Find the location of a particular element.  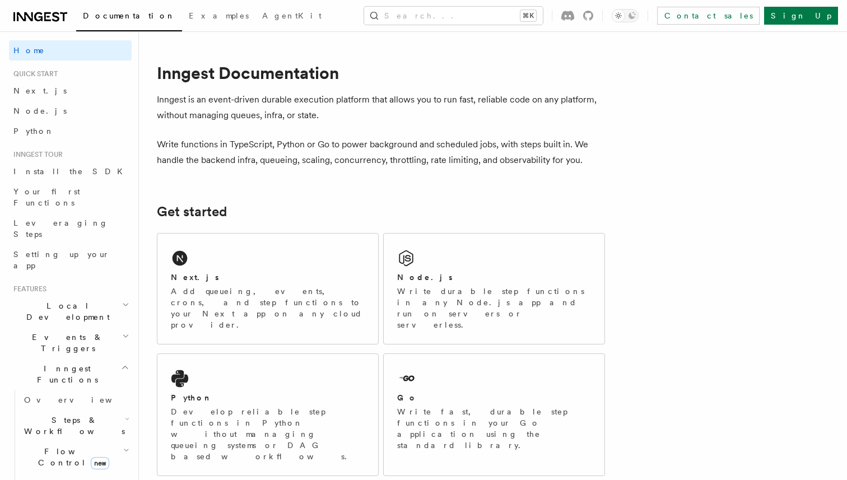

span: Your first Functions is located at coordinates (47, 197).